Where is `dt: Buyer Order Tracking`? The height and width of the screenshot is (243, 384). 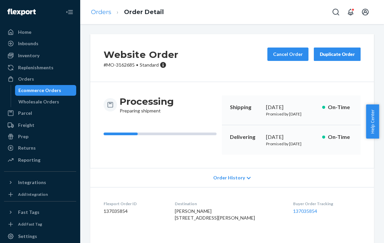
dt: Buyer Order Tracking is located at coordinates (327, 203).